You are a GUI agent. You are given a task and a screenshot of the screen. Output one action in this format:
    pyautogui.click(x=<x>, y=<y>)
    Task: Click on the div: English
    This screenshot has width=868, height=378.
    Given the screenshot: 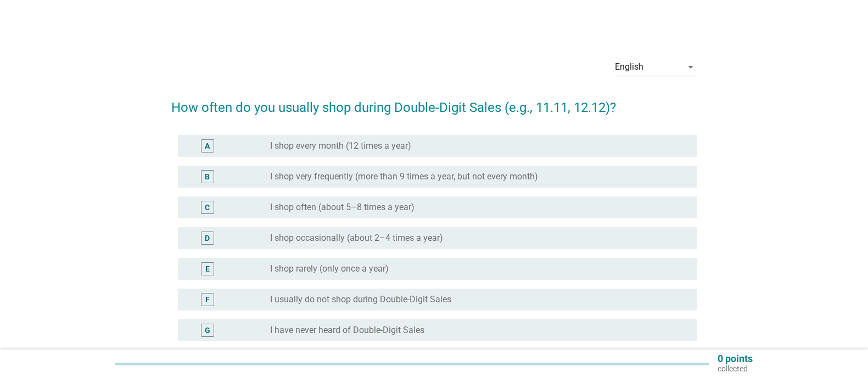 What is the action you would take?
    pyautogui.click(x=629, y=67)
    